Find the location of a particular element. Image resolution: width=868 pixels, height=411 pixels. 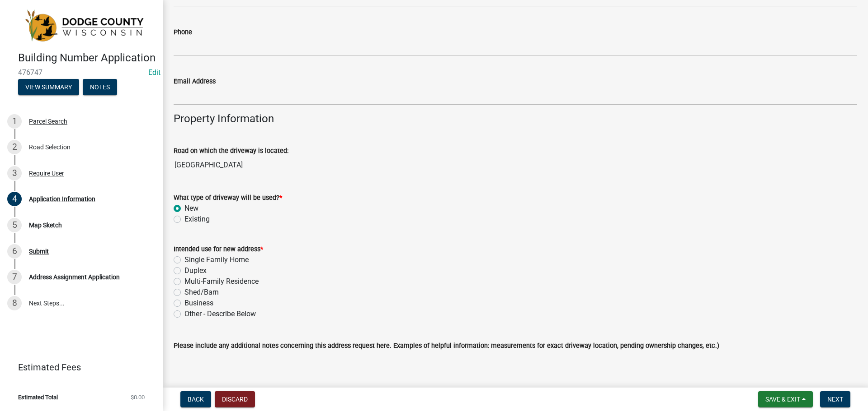

wm-modal-confirm: Edit Application Number is located at coordinates (154, 72).